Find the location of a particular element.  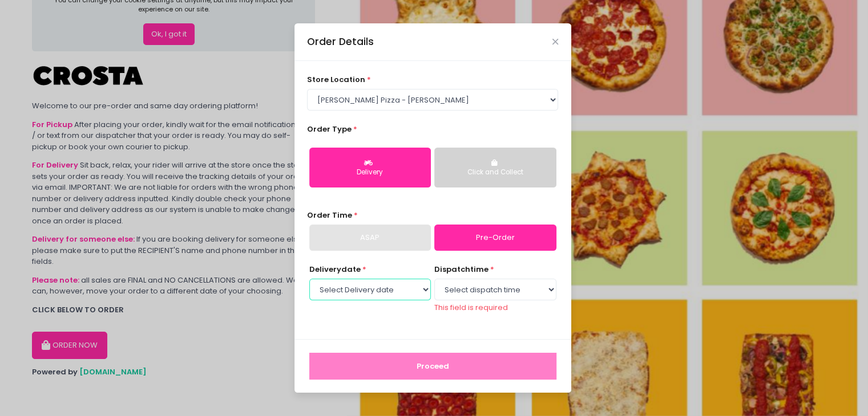

button: Proceed is located at coordinates (432, 366).